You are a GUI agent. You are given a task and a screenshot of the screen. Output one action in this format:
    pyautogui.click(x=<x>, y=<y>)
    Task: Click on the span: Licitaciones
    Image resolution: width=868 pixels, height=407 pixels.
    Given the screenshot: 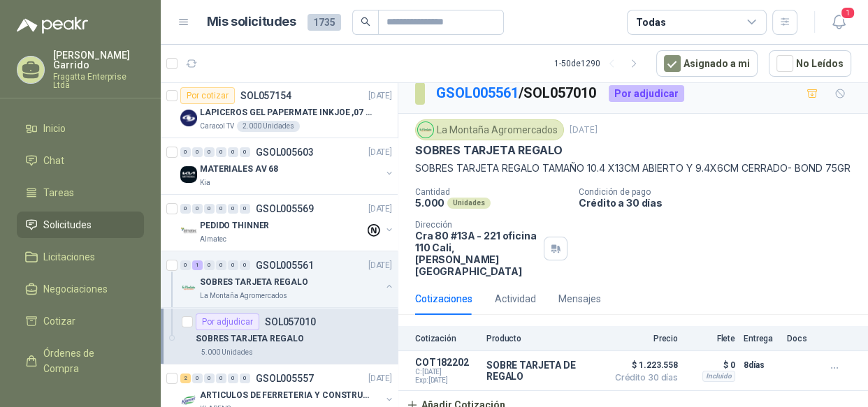 What is the action you would take?
    pyautogui.click(x=70, y=257)
    